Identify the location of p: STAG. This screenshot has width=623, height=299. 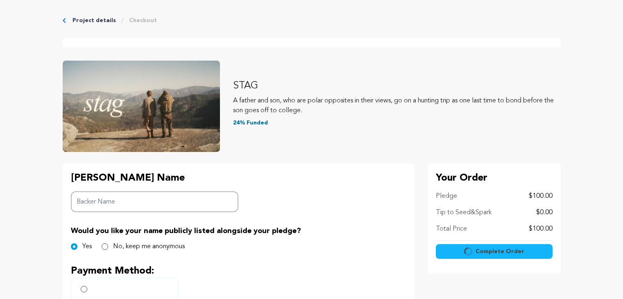
(397, 86).